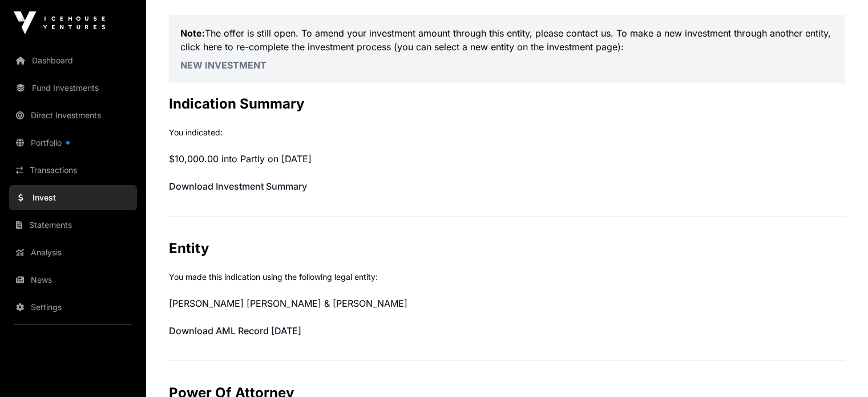  I want to click on p: You made this indication using the following legal entity:, so click(507, 277).